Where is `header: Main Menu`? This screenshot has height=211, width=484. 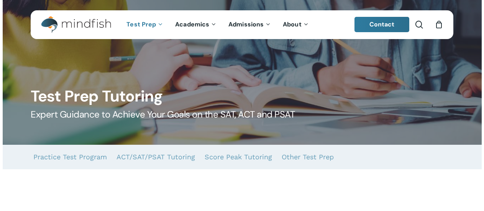 header: Main Menu is located at coordinates (242, 25).